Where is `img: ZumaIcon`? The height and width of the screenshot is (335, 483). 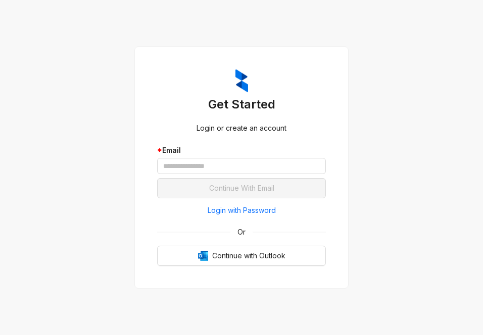 img: ZumaIcon is located at coordinates (241, 81).